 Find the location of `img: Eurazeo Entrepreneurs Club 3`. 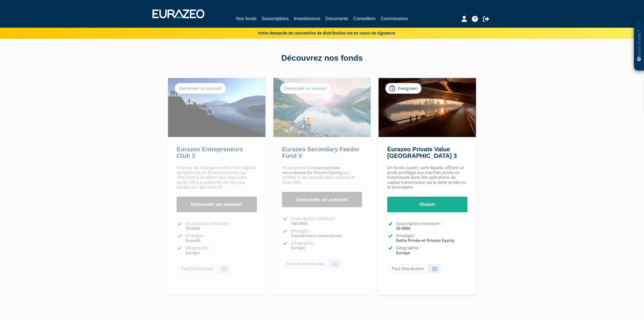

img: Eurazeo Entrepreneurs Club 3 is located at coordinates (216, 107).